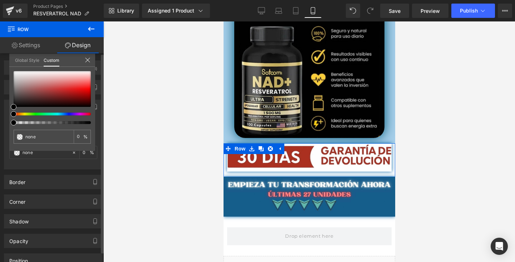 The height and width of the screenshot is (262, 515). What do you see at coordinates (469, 11) in the screenshot?
I see `span: Publish` at bounding box center [469, 11].